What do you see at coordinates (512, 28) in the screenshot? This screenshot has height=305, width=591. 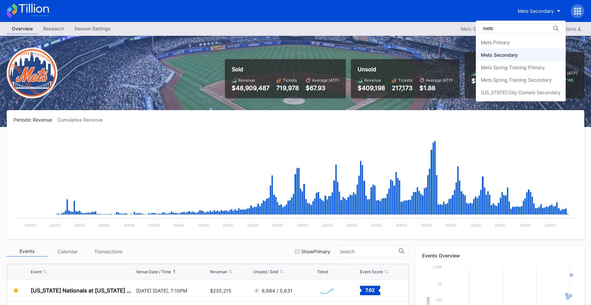 I see `input: Search` at bounding box center [512, 28].